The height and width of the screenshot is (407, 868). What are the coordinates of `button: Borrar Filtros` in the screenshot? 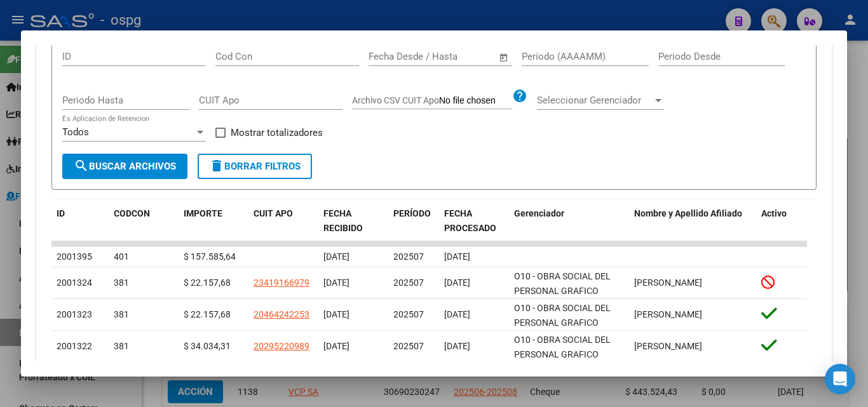 It's located at (255, 166).